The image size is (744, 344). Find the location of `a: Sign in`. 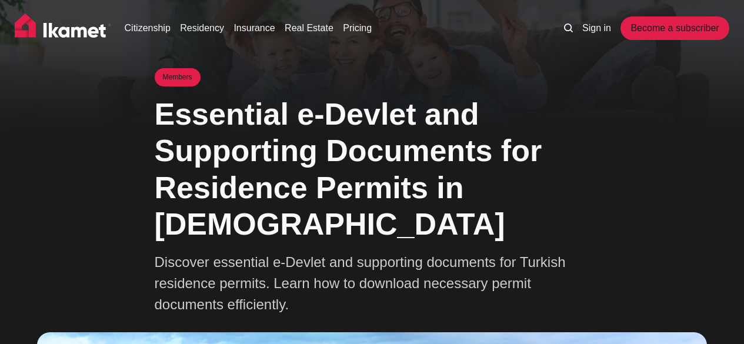

a: Sign in is located at coordinates (596, 28).